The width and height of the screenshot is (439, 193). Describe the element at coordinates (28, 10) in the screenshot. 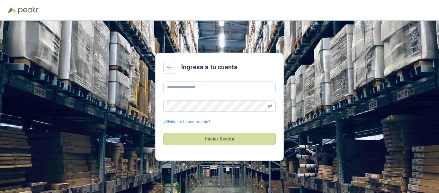

I see `img: Peakr` at that location.